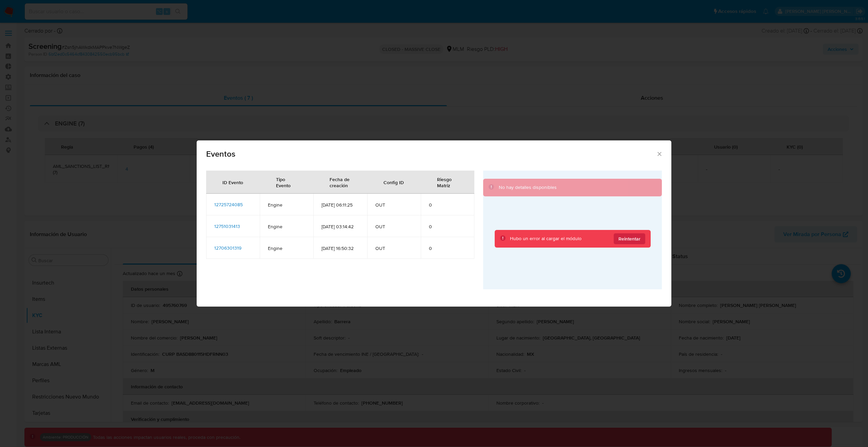 This screenshot has width=868, height=447. Describe the element at coordinates (233, 182) in the screenshot. I see `div: ID Evento` at that location.